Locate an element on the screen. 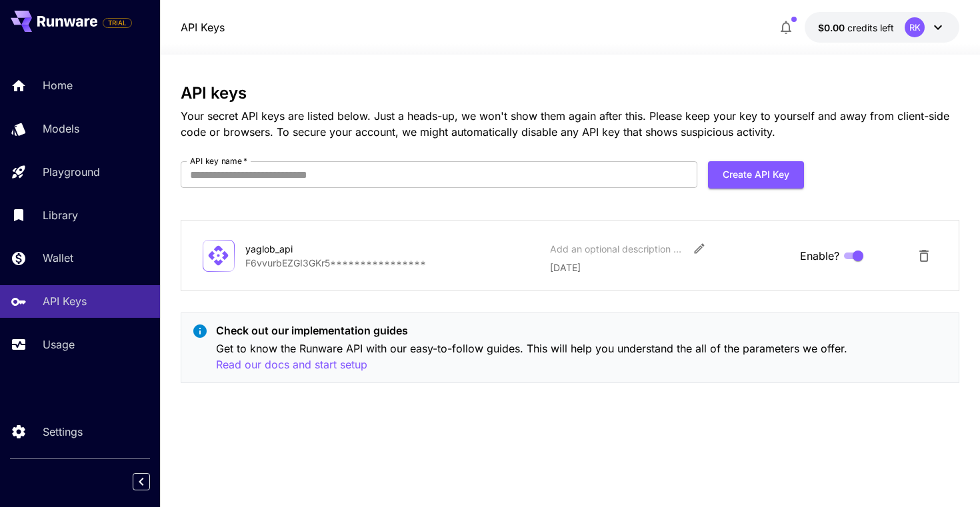 Image resolution: width=980 pixels, height=507 pixels. p: Check out our implementation guides is located at coordinates (582, 330).